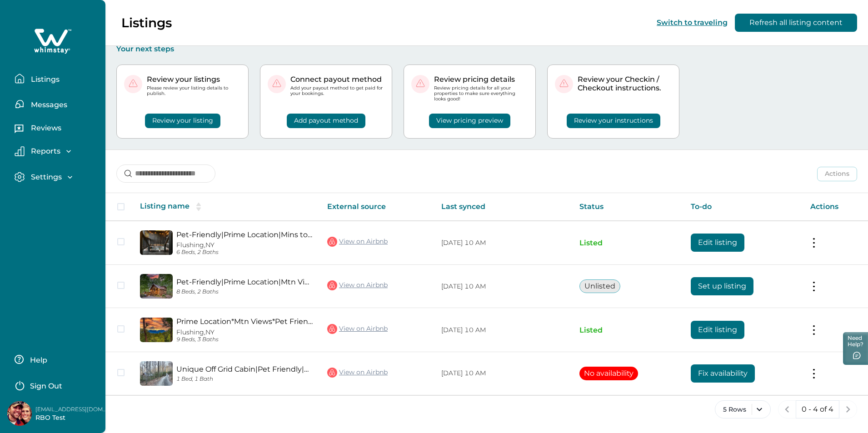  Describe the element at coordinates (613, 121) in the screenshot. I see `button: Review your instructions` at that location.